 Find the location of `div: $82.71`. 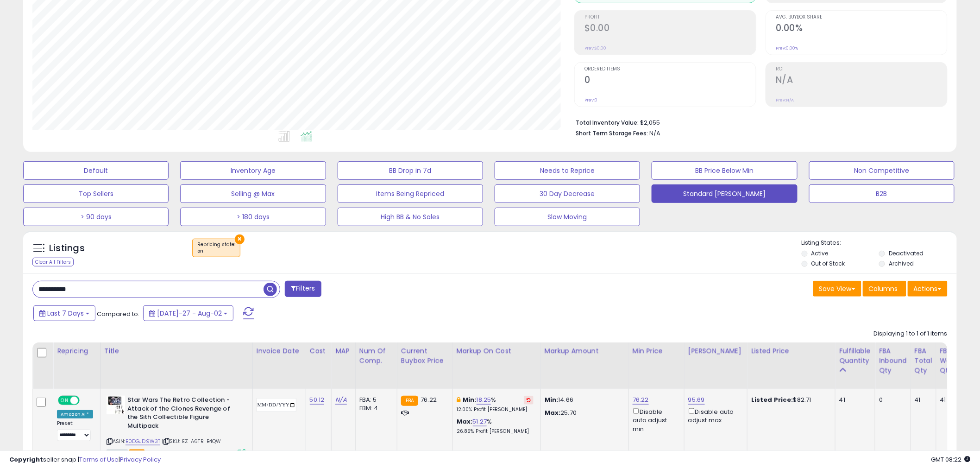

div: $82.71 is located at coordinates (790, 400).